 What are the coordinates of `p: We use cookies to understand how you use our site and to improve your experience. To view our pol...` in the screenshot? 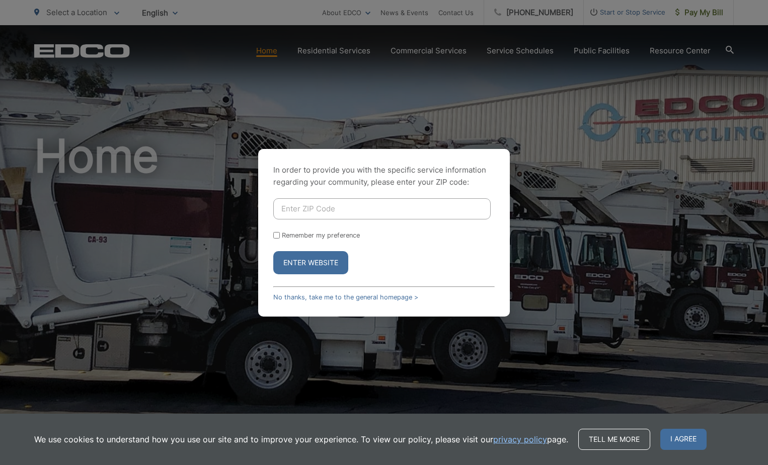 It's located at (301, 439).